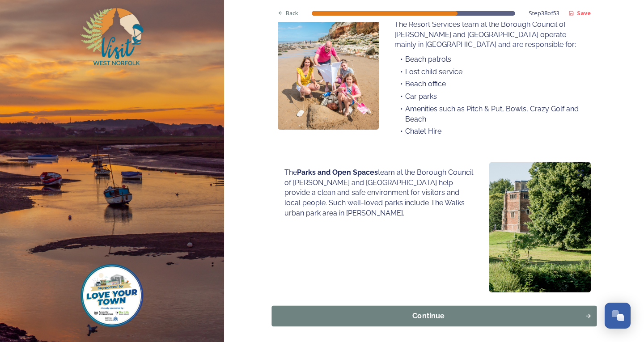 The image size is (644, 342). What do you see at coordinates (489, 72) in the screenshot?
I see `li: Lost child service` at bounding box center [489, 72].